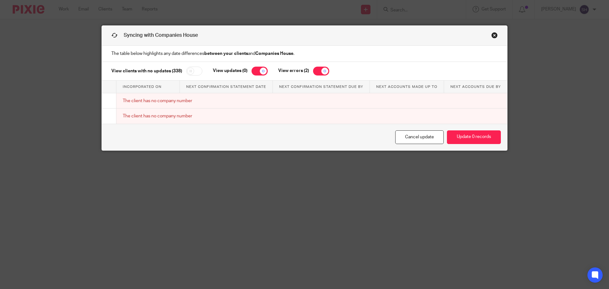 The width and height of the screenshot is (609, 289). What do you see at coordinates (475, 87) in the screenshot?
I see `th: Next accounts due by` at bounding box center [475, 87].